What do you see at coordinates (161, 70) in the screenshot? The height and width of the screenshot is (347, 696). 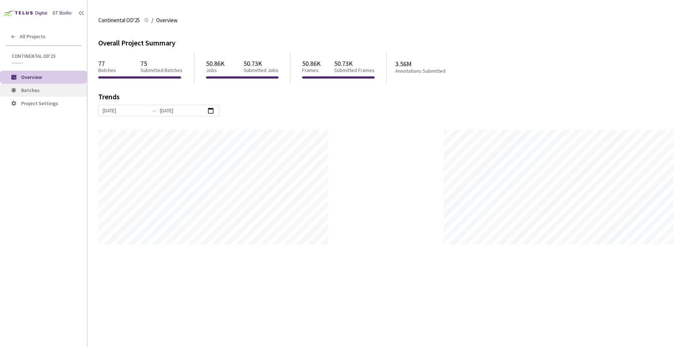 I see `p: Submitted Batches` at bounding box center [161, 70].